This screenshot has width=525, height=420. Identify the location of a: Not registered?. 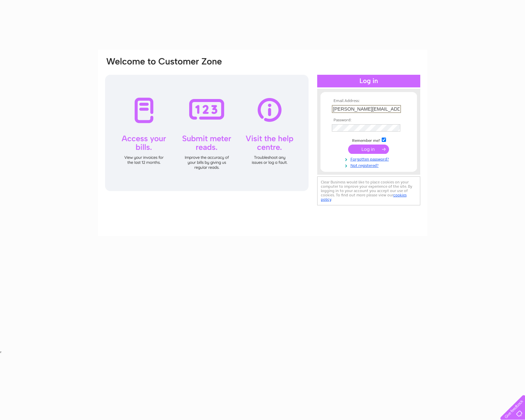
(370, 165).